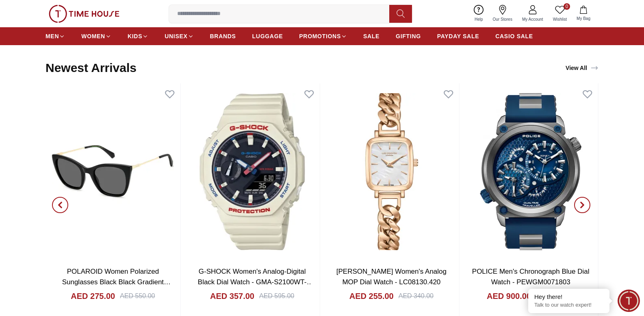  Describe the element at coordinates (629, 300) in the screenshot. I see `div: Chat Widget` at that location.